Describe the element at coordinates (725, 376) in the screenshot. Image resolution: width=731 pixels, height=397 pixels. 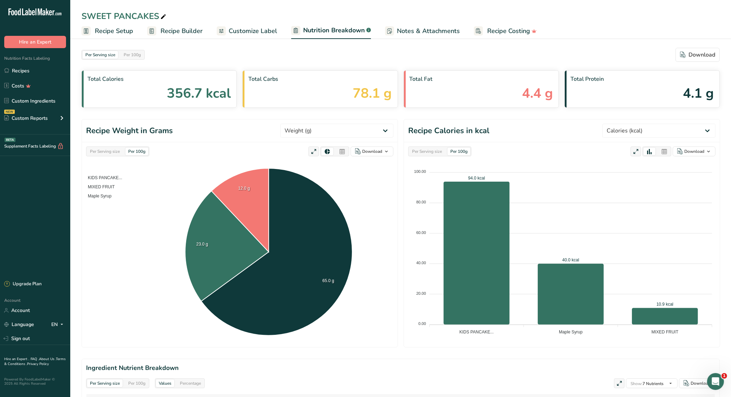
I see `span: 1` at that location.